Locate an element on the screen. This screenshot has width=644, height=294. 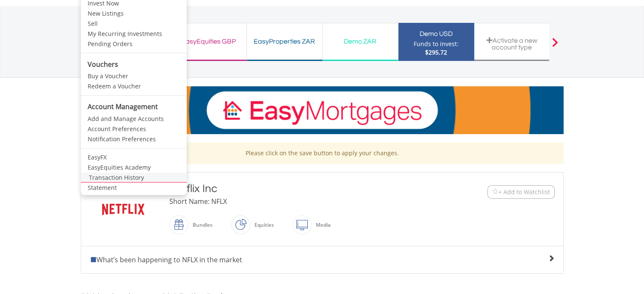
li: Vouchers is located at coordinates (134, 64).